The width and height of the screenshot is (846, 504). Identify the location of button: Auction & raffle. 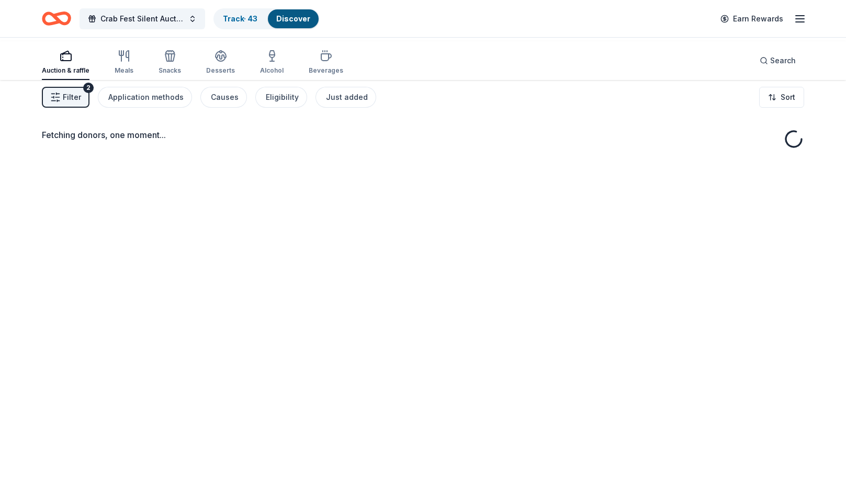
(65, 62).